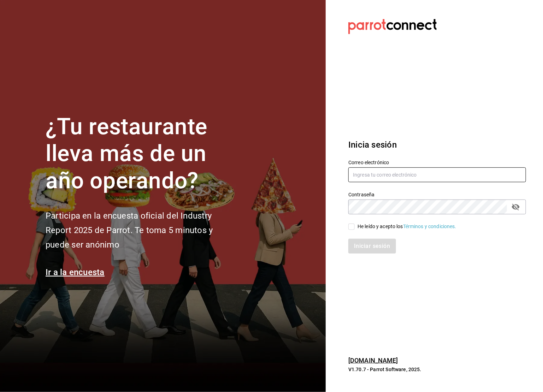 This screenshot has width=543, height=392. I want to click on div: He leído y acepto los, so click(407, 226).